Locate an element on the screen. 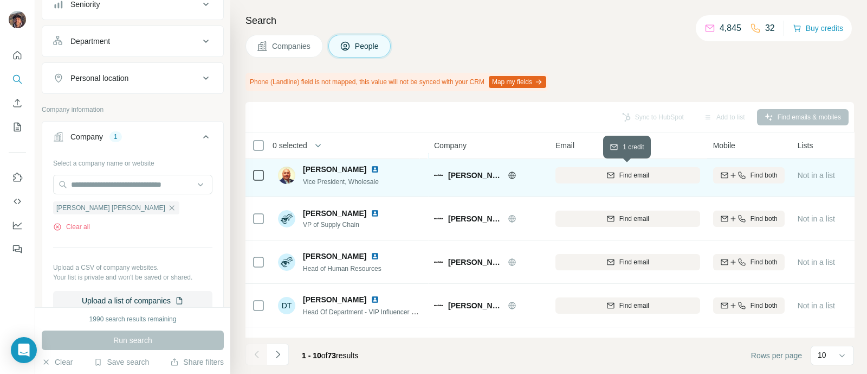 The height and width of the screenshot is (374, 867). span: results is located at coordinates (330, 355).